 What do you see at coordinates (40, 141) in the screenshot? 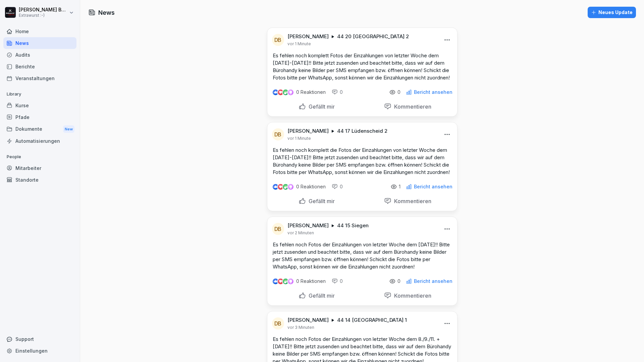
I see `a: Automatisierungen` at bounding box center [40, 141].